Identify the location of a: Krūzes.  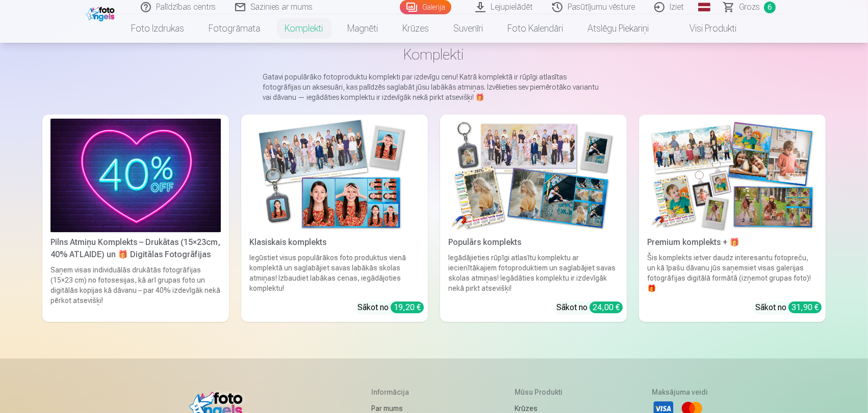
(416, 29).